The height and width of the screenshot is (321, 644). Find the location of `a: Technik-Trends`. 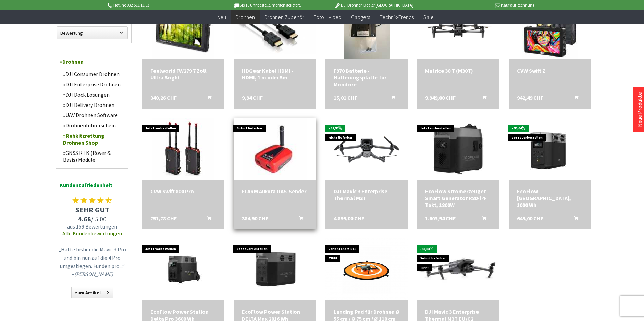

a: Technik-Trends is located at coordinates (397, 17).